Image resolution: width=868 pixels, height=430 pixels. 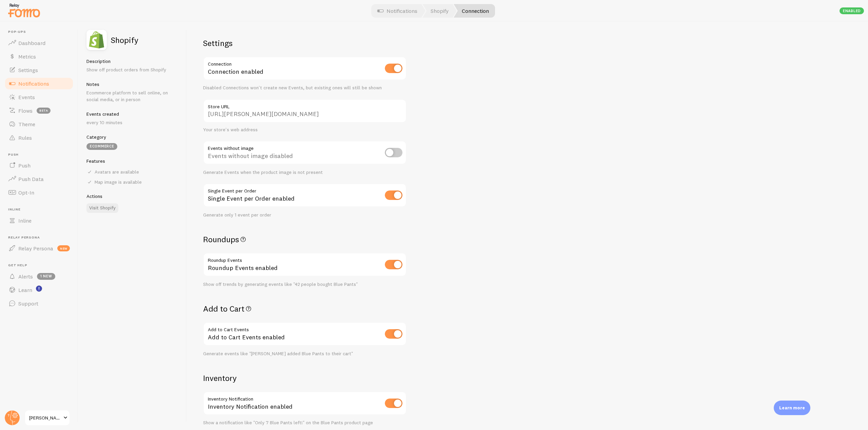 What do you see at coordinates (304, 215) in the screenshot?
I see `div: Generate only 1 event per order` at bounding box center [304, 215].